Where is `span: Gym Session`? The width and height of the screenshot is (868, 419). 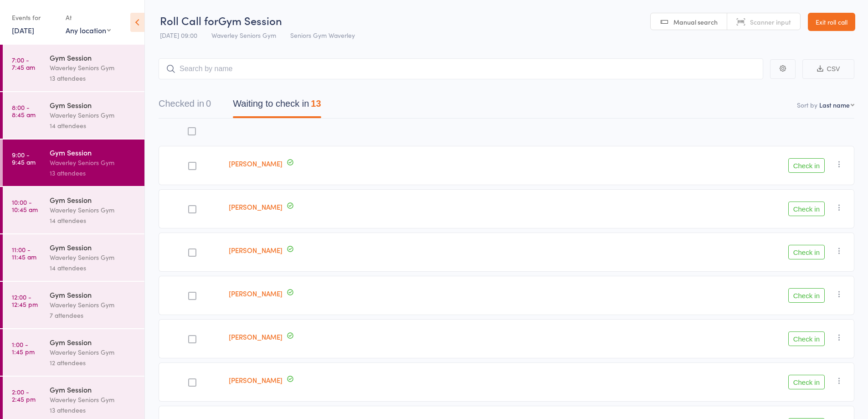 span: Gym Session is located at coordinates (250, 20).